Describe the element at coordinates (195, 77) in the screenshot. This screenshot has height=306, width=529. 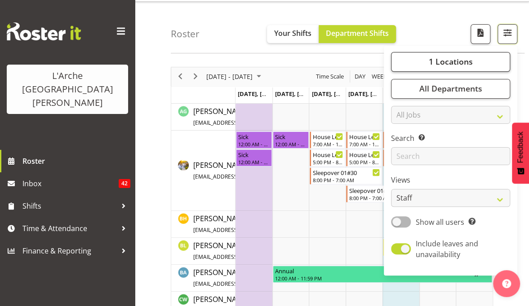
I see `div: next period` at that location.